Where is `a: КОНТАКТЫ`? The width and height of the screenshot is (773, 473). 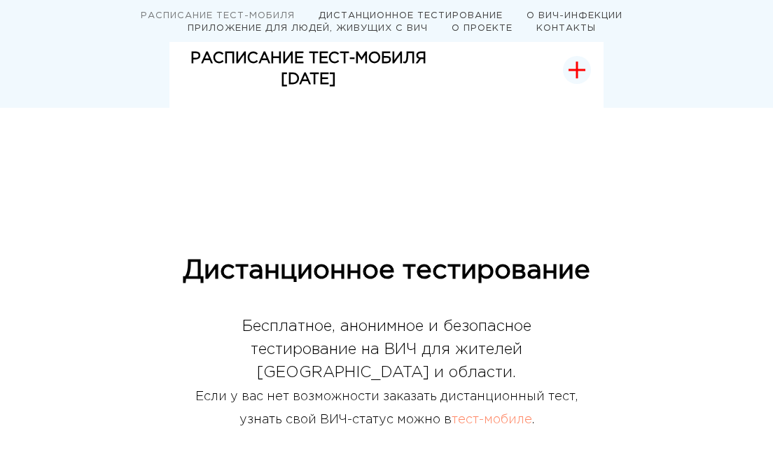
a: КОНТАКТЫ is located at coordinates (566, 28).